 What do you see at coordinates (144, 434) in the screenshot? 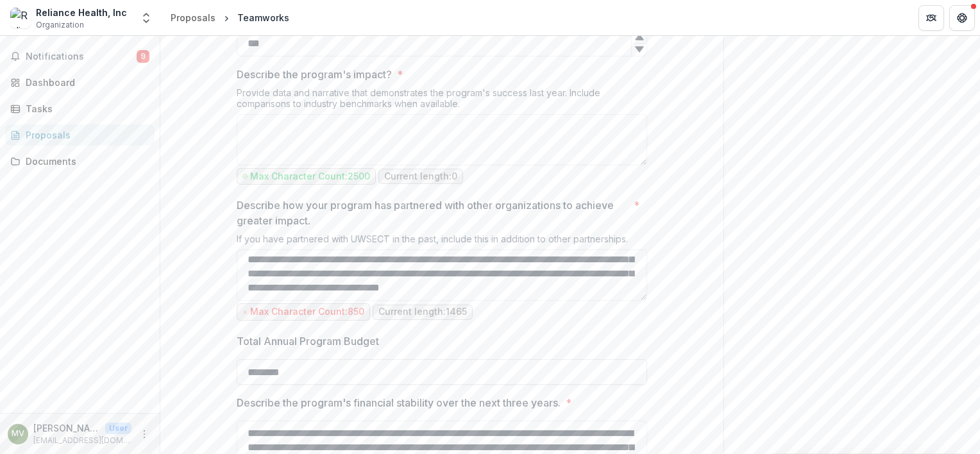
I see `button: More` at bounding box center [144, 434].